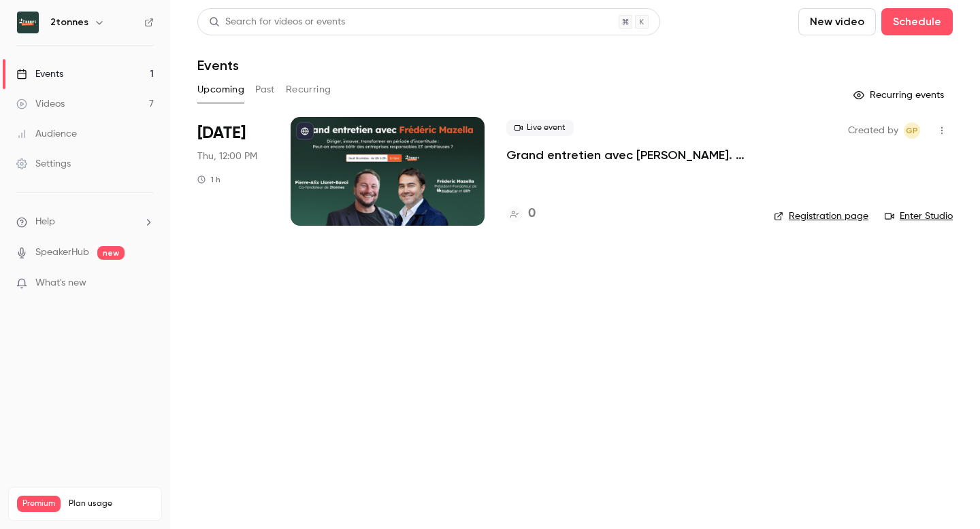  I want to click on span: Premium, so click(39, 504).